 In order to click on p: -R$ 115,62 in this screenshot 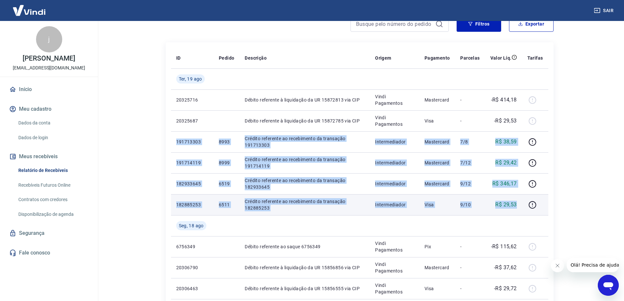, I will do `click(504, 247)`.